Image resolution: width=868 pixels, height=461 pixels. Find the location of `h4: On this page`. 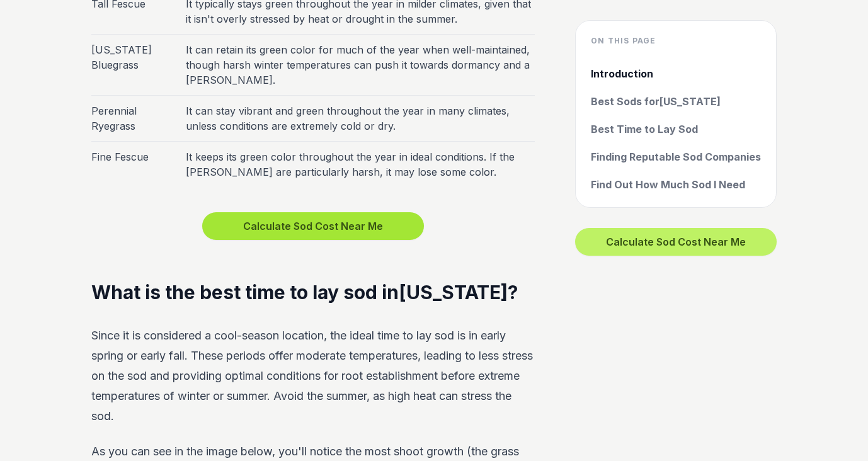

h4: On this page is located at coordinates (676, 41).